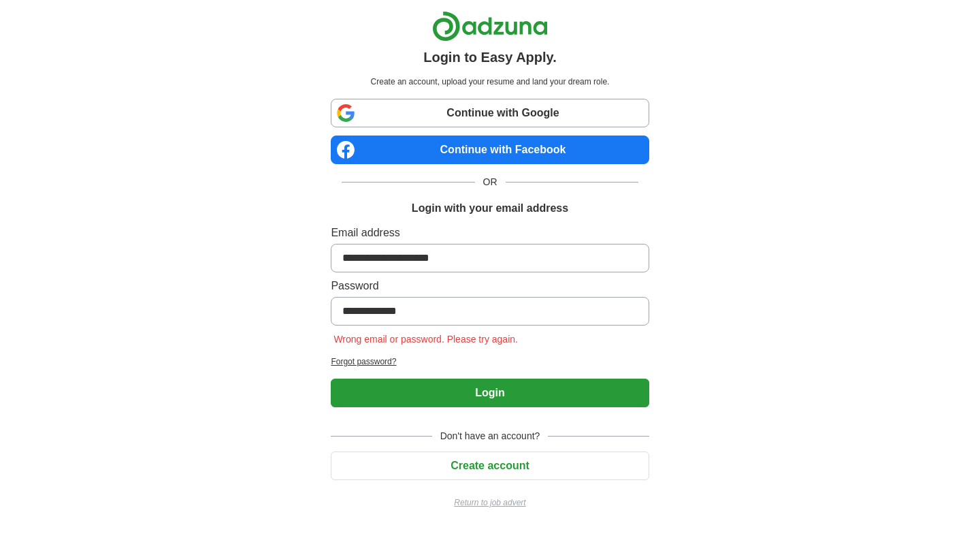  I want to click on h2: Forgot password?, so click(489, 362).